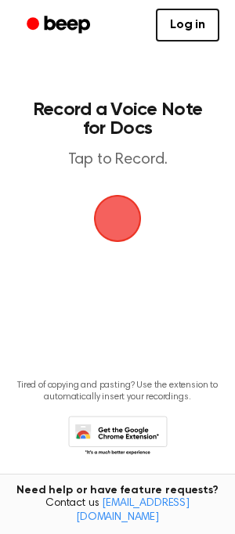 Image resolution: width=235 pixels, height=534 pixels. Describe the element at coordinates (117, 119) in the screenshot. I see `h1: Record a Voice Note for Docs` at that location.